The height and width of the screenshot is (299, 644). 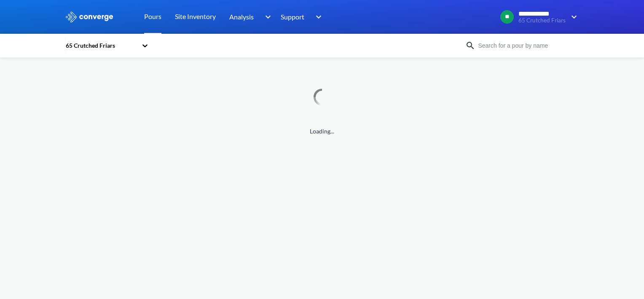 I want to click on img: logo_ewhite.svg, so click(x=89, y=17).